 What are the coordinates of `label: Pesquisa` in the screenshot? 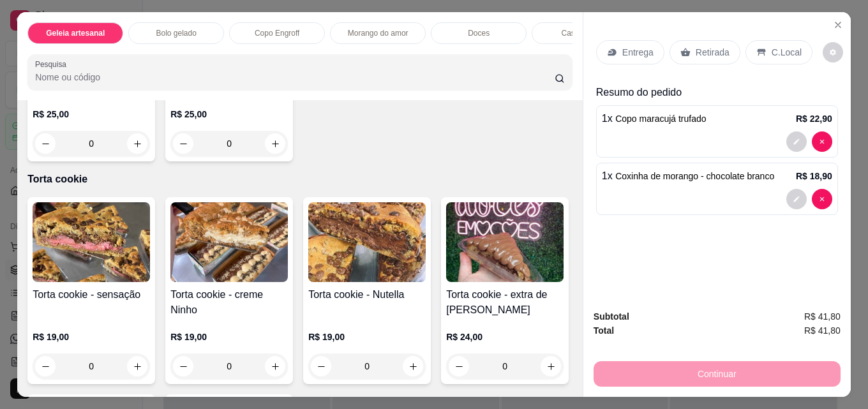 It's located at (53, 64).